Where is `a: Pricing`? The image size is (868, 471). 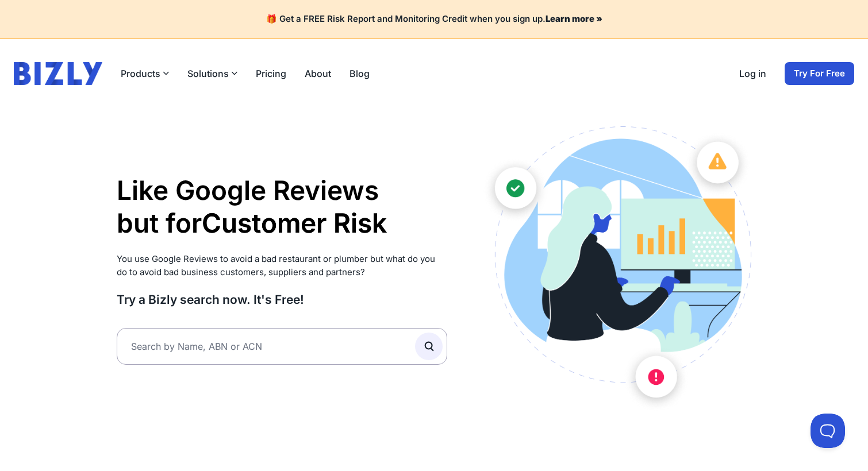 a: Pricing is located at coordinates (271, 73).